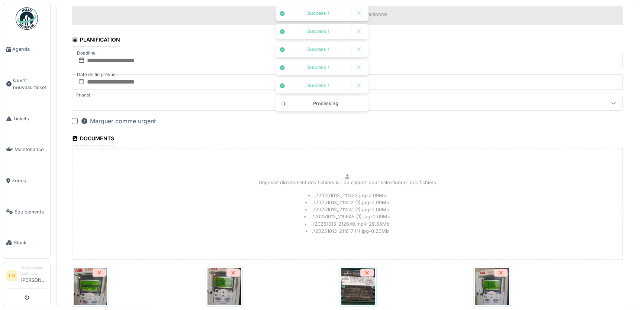 The height and width of the screenshot is (310, 644). What do you see at coordinates (347, 224) in the screenshot?
I see `li: ./20251013_212640.mp4 - 29.66 Mb` at bounding box center [347, 224].